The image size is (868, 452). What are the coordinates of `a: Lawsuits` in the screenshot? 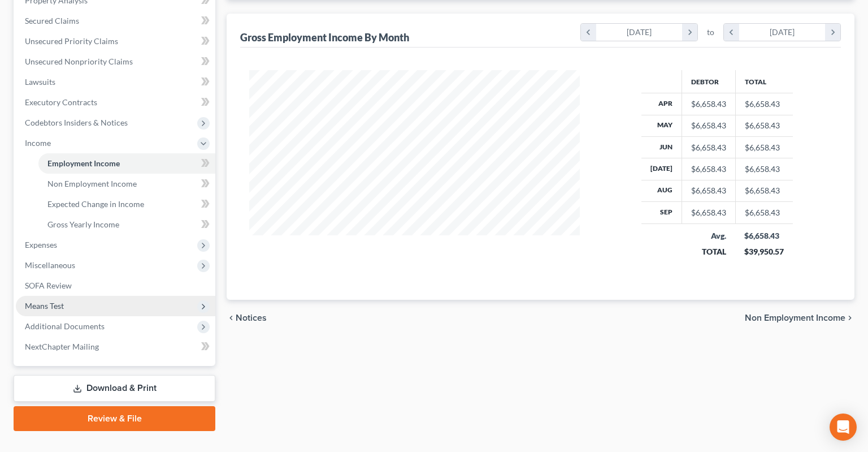 It's located at (115, 82).